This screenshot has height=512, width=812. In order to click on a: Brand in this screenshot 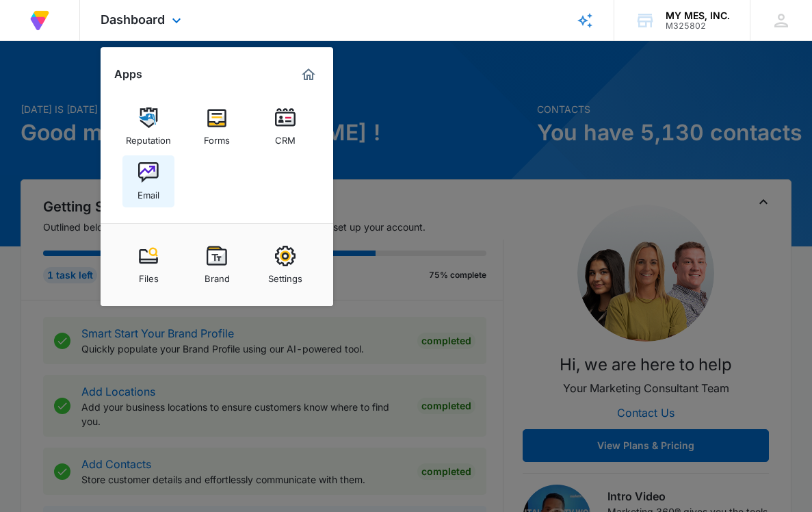, I will do `click(217, 265)`.